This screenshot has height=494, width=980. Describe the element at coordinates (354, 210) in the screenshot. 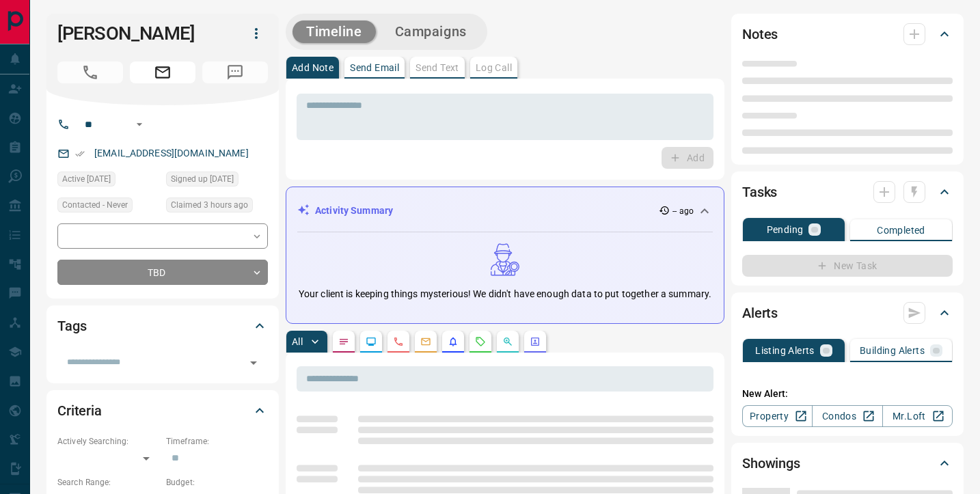

I see `p: Activity Summary` at that location.